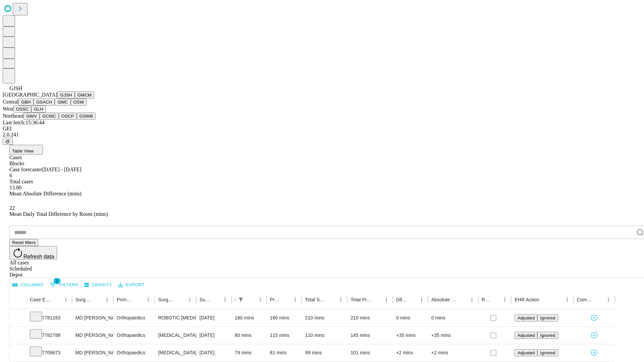 This screenshot has width=644, height=362. I want to click on div: GEI, so click(322, 129).